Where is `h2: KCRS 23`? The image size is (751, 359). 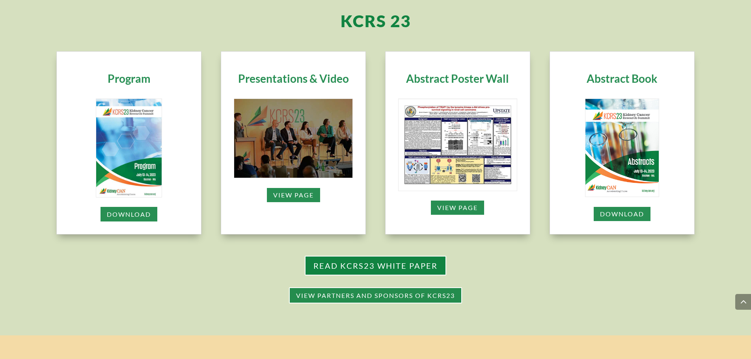
h2: KCRS 23 is located at coordinates (376, 23).